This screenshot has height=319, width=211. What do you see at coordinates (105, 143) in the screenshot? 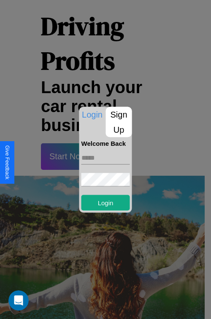
I see `h4: Welcome Back` at bounding box center [105, 143].